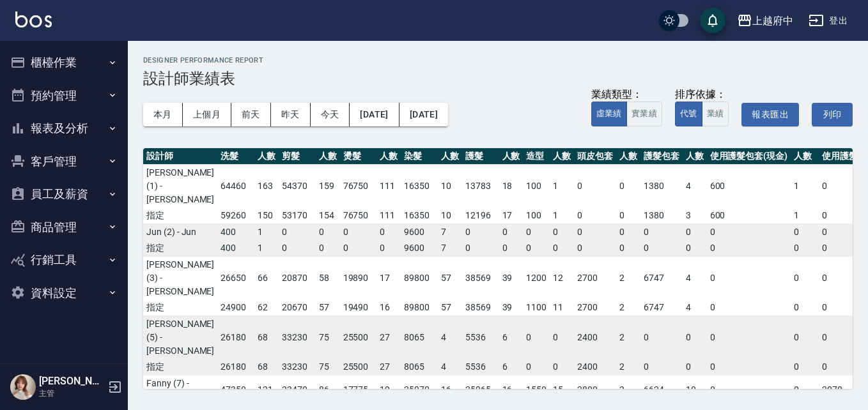  What do you see at coordinates (498, 60) in the screenshot?
I see `h2: Designer Performance Report` at bounding box center [498, 60].